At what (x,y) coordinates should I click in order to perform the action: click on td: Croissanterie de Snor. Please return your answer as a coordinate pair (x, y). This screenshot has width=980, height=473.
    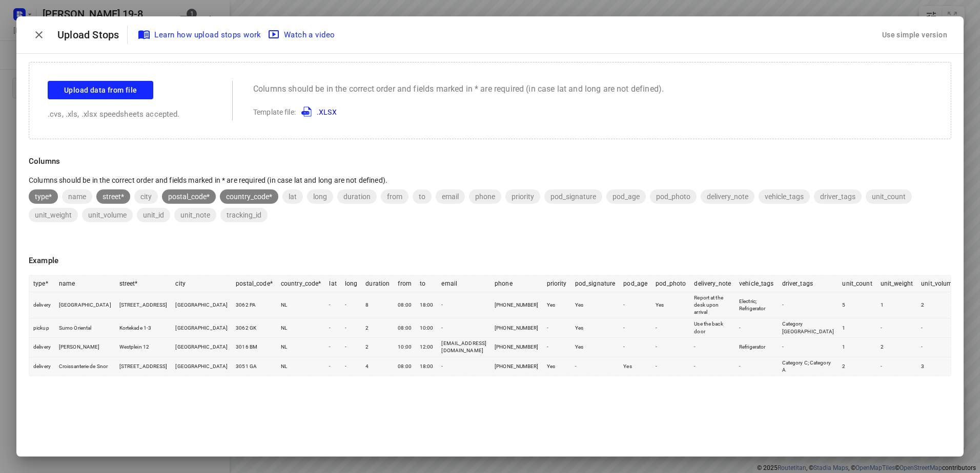
    Looking at the image, I should click on (85, 366).